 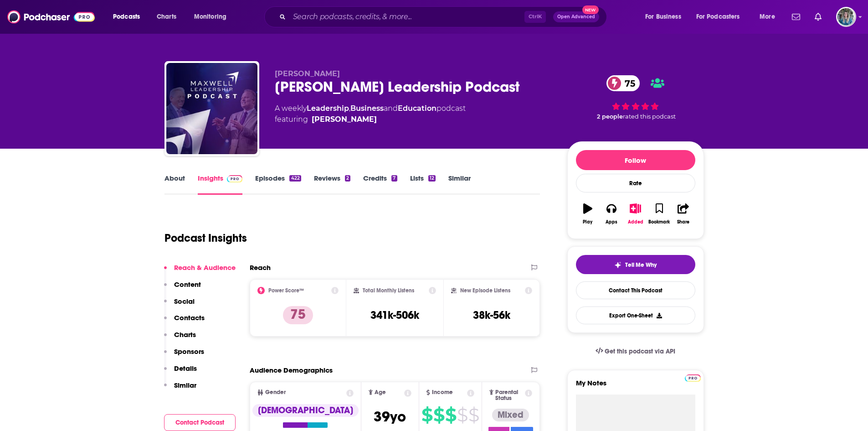 What do you see at coordinates (184, 321) in the screenshot?
I see `button: Contacts` at bounding box center [184, 321].